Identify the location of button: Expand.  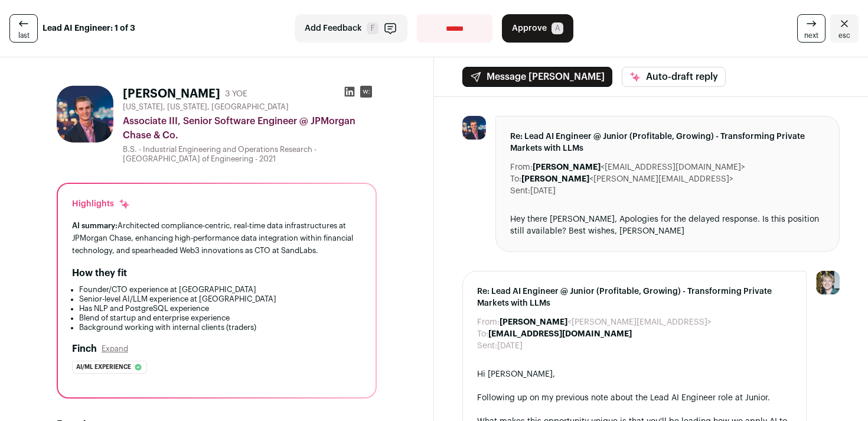
(114, 349).